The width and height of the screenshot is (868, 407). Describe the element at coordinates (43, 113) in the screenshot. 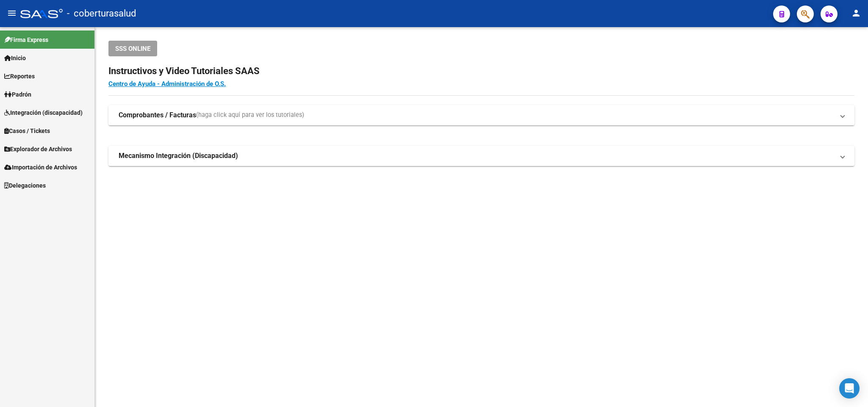

I see `span: Integración (discapacidad)` at that location.